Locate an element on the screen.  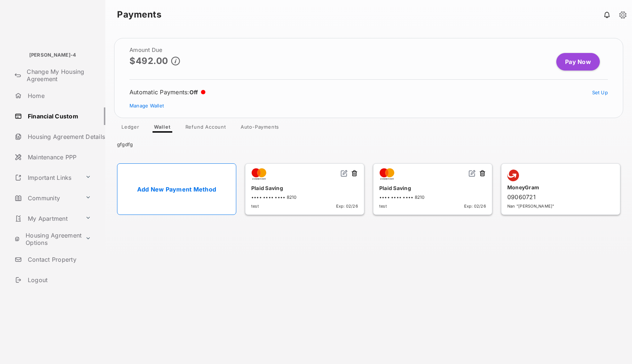
a: Refund Account is located at coordinates (205, 128).